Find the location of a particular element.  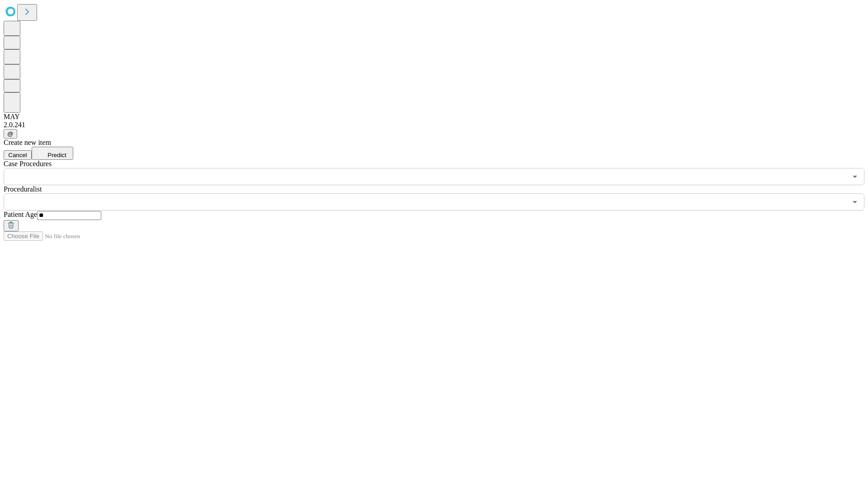

span: Predict is located at coordinates (57, 155).